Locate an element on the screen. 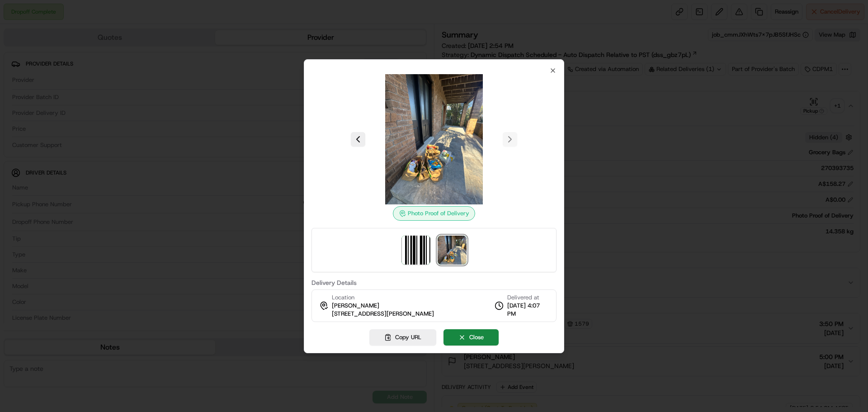 This screenshot has width=868, height=412. button: Copy URL is located at coordinates (403, 338).